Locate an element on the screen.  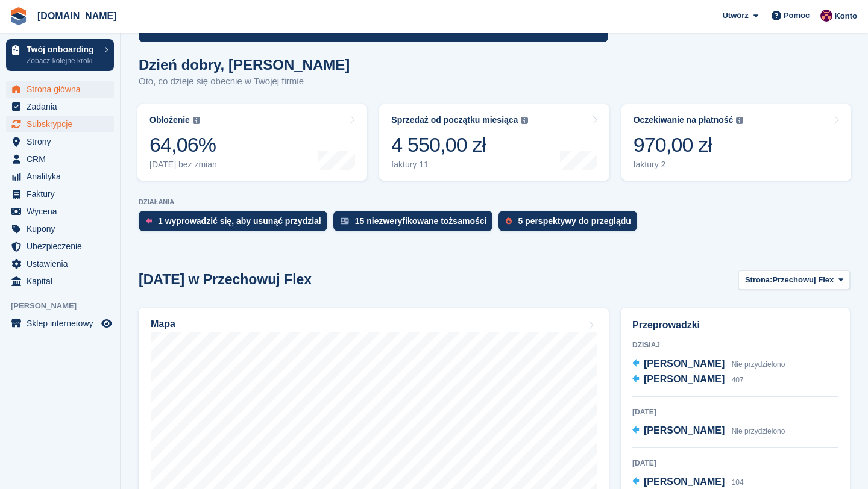
span: Utwórz is located at coordinates (734, 15).